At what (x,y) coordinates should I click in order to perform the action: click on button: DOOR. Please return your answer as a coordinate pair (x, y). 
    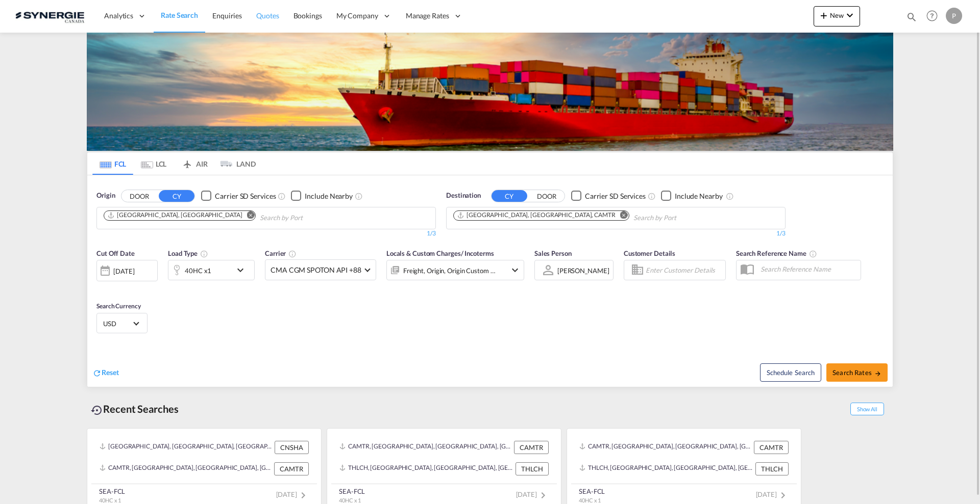
    Looking at the image, I should click on (139, 196).